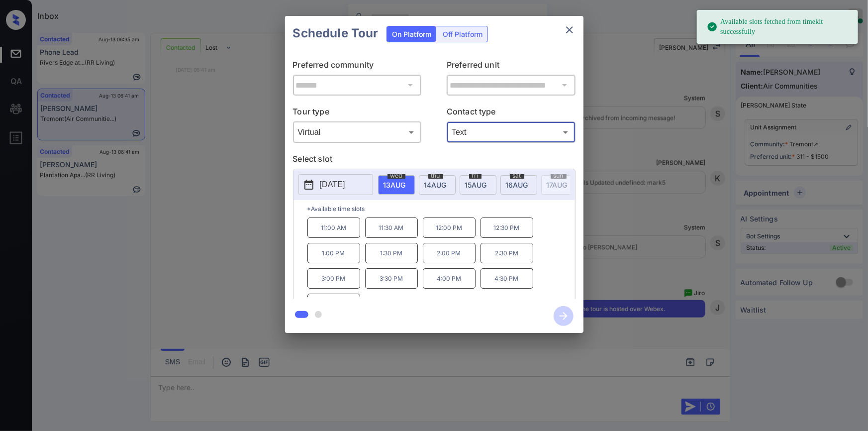  Describe the element at coordinates (449, 253) in the screenshot. I see `p: 2:00 PM` at that location.